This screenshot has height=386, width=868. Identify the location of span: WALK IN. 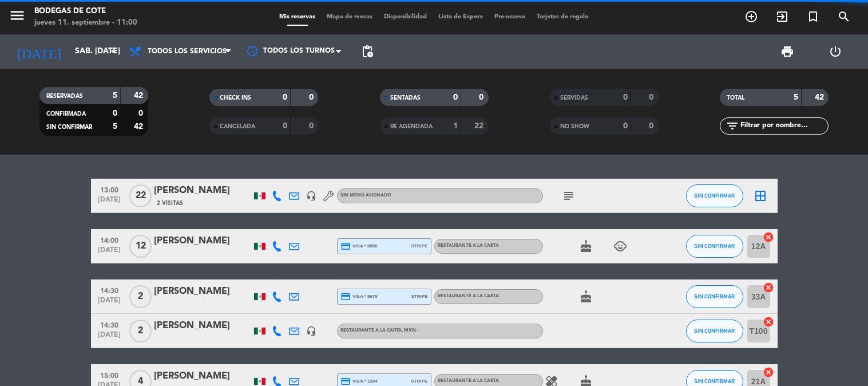
(782, 17).